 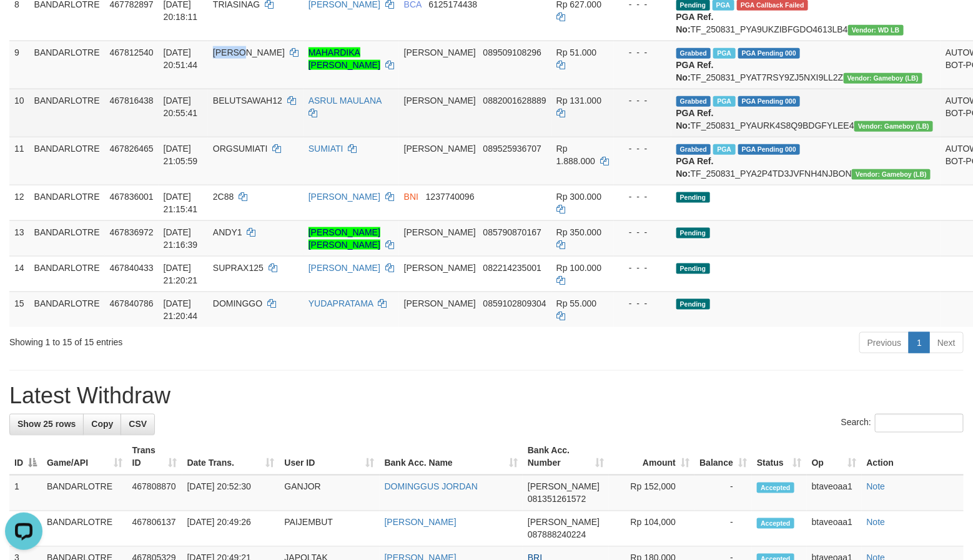 What do you see at coordinates (557, 500) in the screenshot?
I see `span: Copy 081351261572 to clipboard` at bounding box center [557, 500].